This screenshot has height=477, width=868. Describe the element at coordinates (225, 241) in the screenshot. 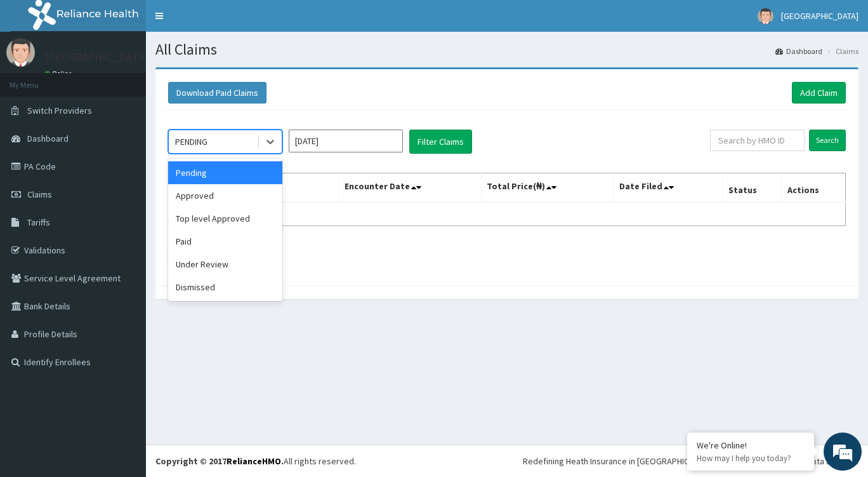

I see `div: Paid` at that location.